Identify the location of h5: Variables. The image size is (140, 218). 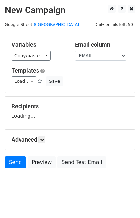
(38, 45).